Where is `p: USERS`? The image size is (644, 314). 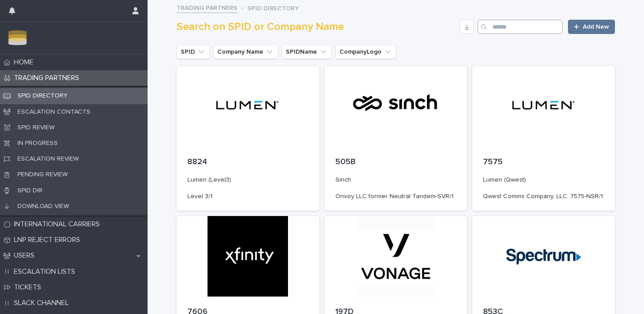
p: USERS is located at coordinates (26, 255).